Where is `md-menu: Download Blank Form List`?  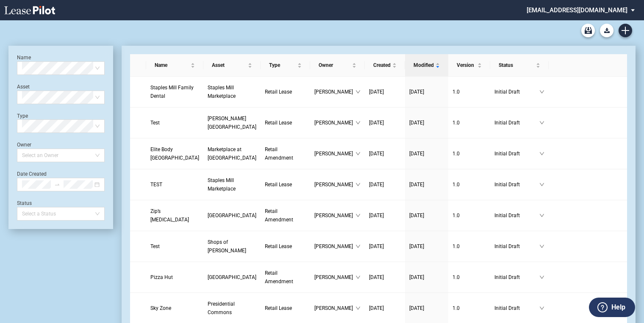 md-menu: Download Blank Form List is located at coordinates (607, 31).